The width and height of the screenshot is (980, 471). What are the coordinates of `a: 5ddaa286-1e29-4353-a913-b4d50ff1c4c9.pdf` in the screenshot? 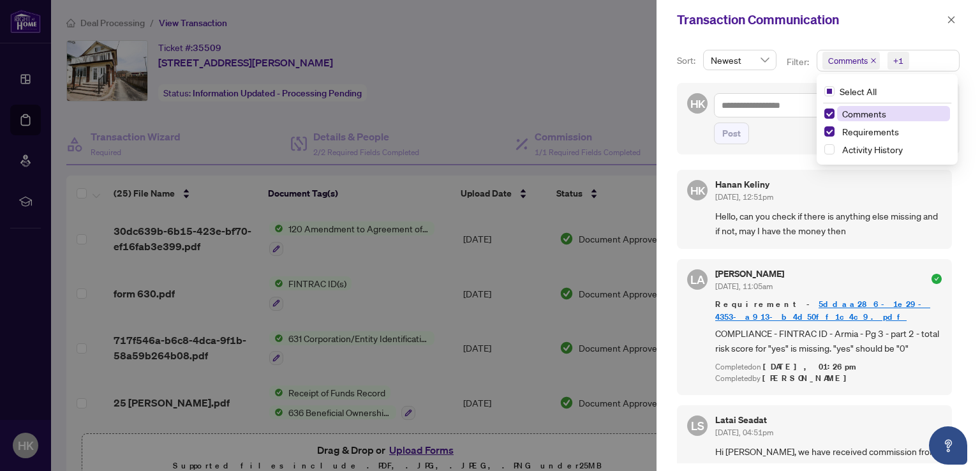 It's located at (822, 310).